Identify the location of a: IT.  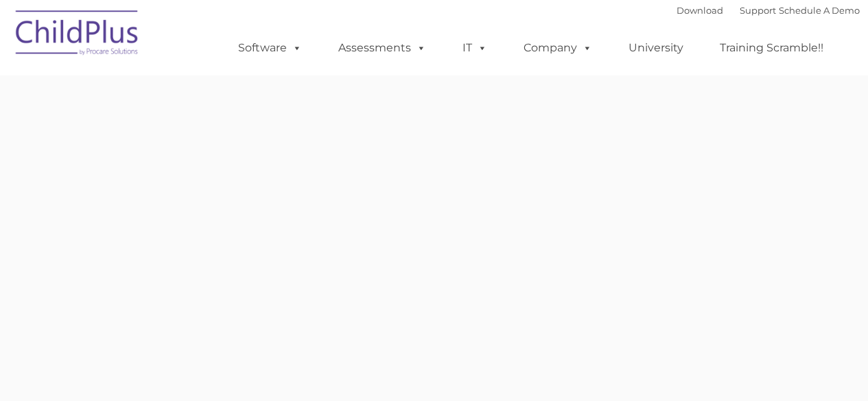
(474, 48).